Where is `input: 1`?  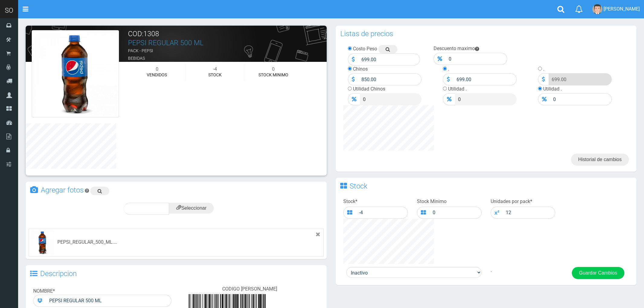 input: 1 is located at coordinates (529, 213).